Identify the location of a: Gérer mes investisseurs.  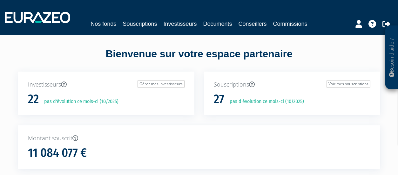
(161, 84).